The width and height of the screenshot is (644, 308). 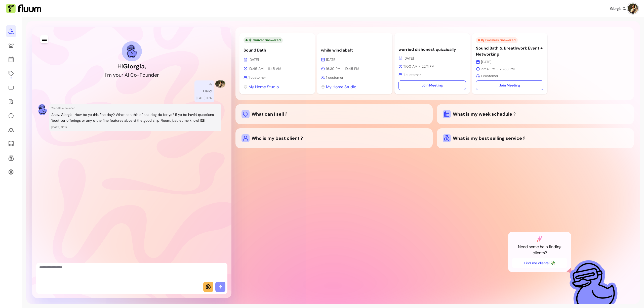 I want to click on div: d, so click(x=153, y=75).